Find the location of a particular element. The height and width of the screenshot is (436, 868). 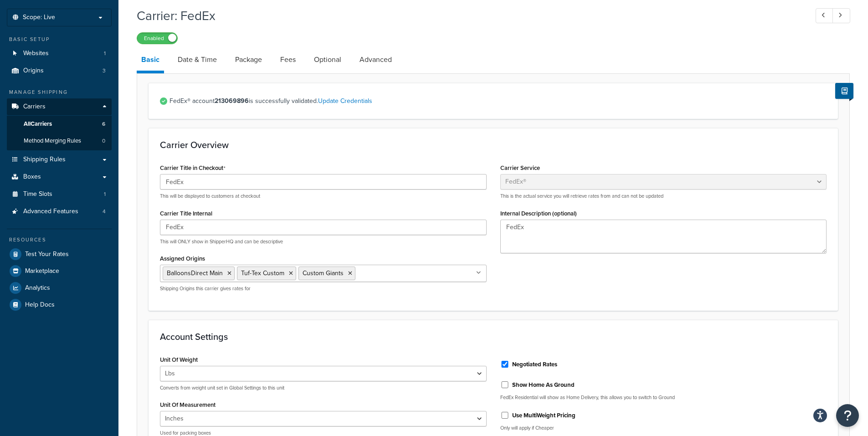

span: Boxes is located at coordinates (32, 177).